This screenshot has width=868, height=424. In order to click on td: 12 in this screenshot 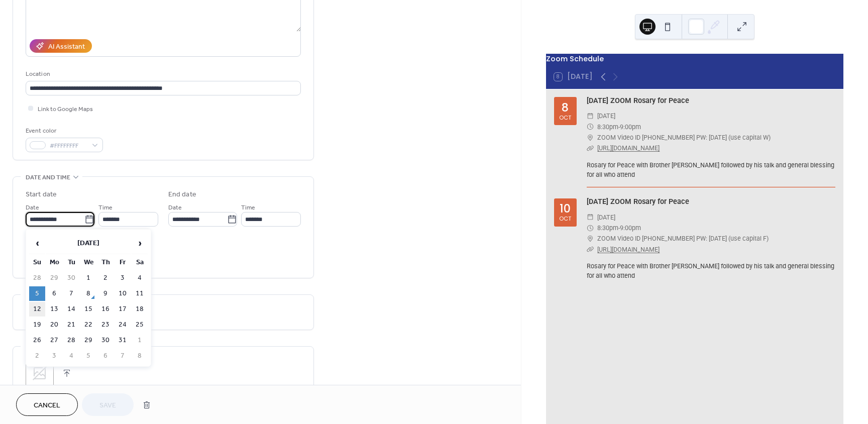, I will do `click(37, 309)`.